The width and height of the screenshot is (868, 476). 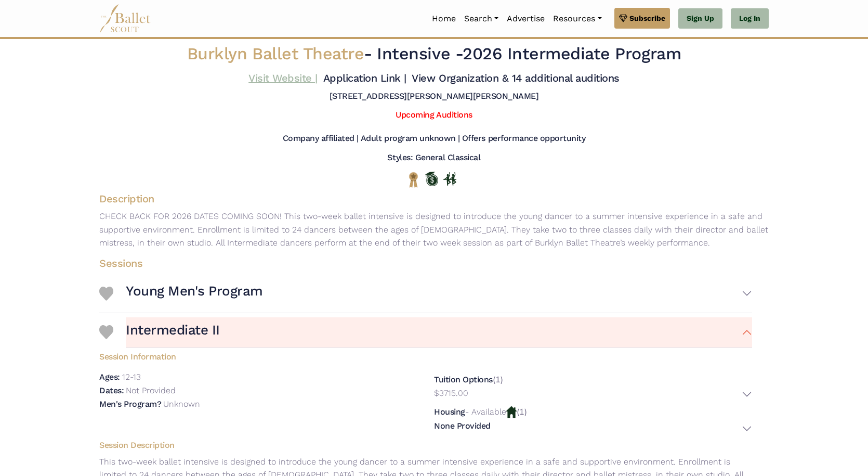 What do you see at coordinates (413, 180) in the screenshot?
I see `img: National` at bounding box center [413, 180].